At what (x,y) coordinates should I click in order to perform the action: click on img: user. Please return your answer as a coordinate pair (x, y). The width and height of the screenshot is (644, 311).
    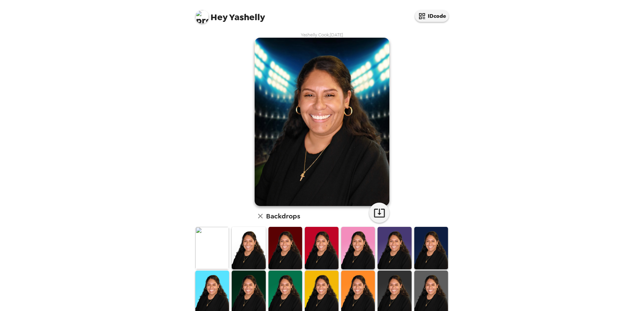
    Looking at the image, I should click on (322, 122).